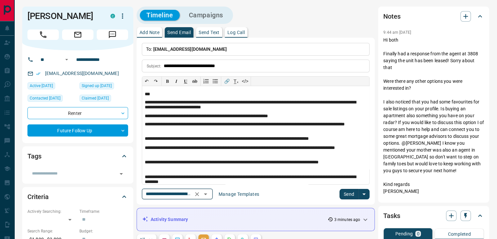 This screenshot has height=239, width=497. Describe the element at coordinates (392, 16) in the screenshot. I see `h2: Notes` at that location.